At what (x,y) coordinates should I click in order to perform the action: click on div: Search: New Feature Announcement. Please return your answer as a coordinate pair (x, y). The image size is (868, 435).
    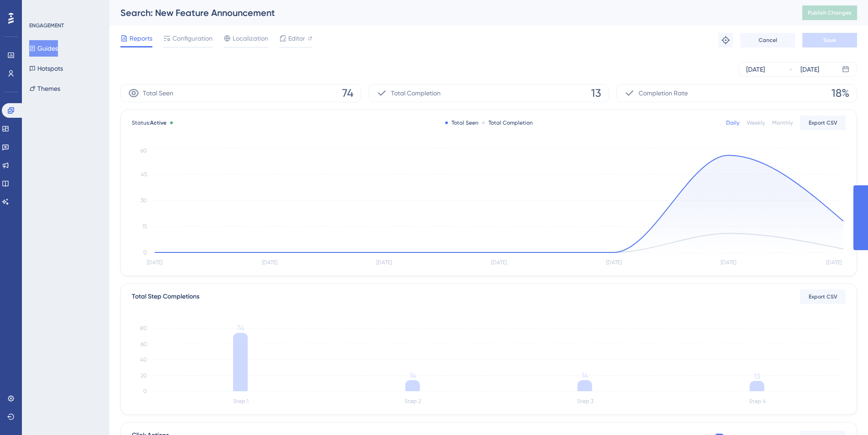
    Looking at the image, I should click on (450, 13).